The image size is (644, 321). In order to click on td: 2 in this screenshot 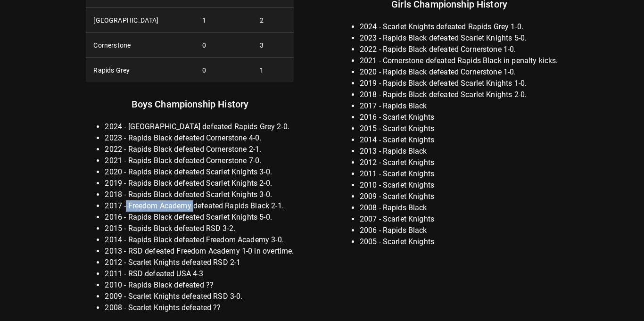, I will do `click(261, 21)`.